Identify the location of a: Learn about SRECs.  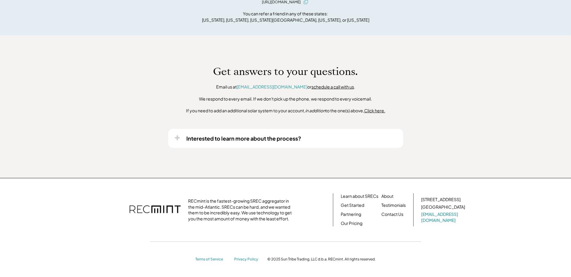
(359, 196).